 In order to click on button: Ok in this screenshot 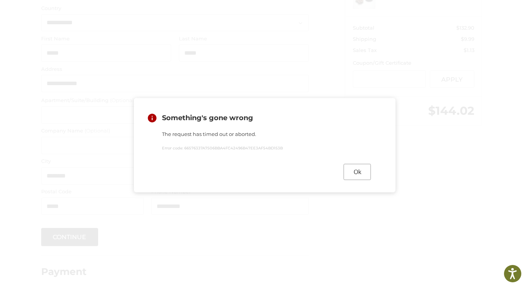, I will do `click(357, 172)`.